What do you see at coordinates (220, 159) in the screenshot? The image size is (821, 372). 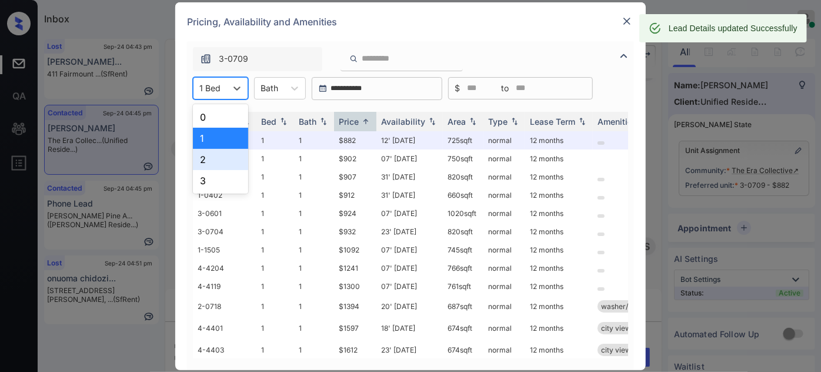 I see `div: 2` at bounding box center [220, 159].